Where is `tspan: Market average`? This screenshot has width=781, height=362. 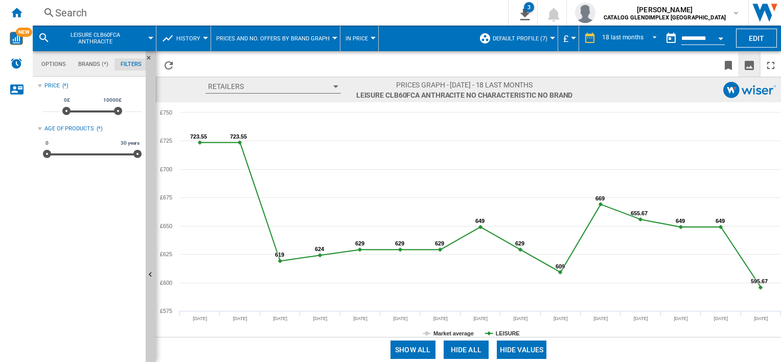 tspan: Market average is located at coordinates (454, 333).